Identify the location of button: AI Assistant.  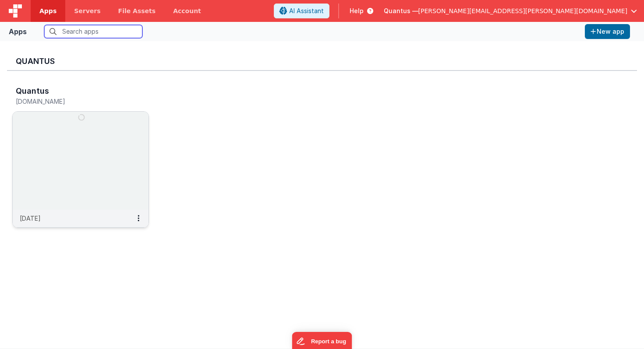
(301, 11).